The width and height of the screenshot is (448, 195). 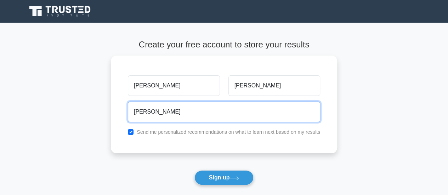 What do you see at coordinates (224, 45) in the screenshot?
I see `h4: Create your free account to store your results` at bounding box center [224, 45].